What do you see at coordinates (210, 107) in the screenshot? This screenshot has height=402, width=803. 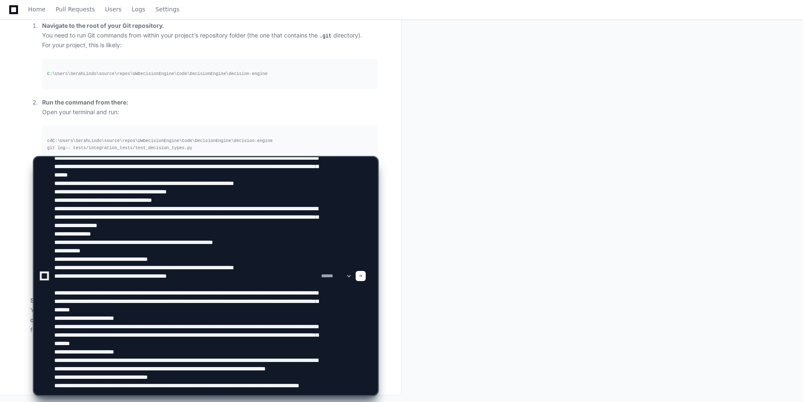 I see `p: Open your terminal and run:` at bounding box center [210, 107].